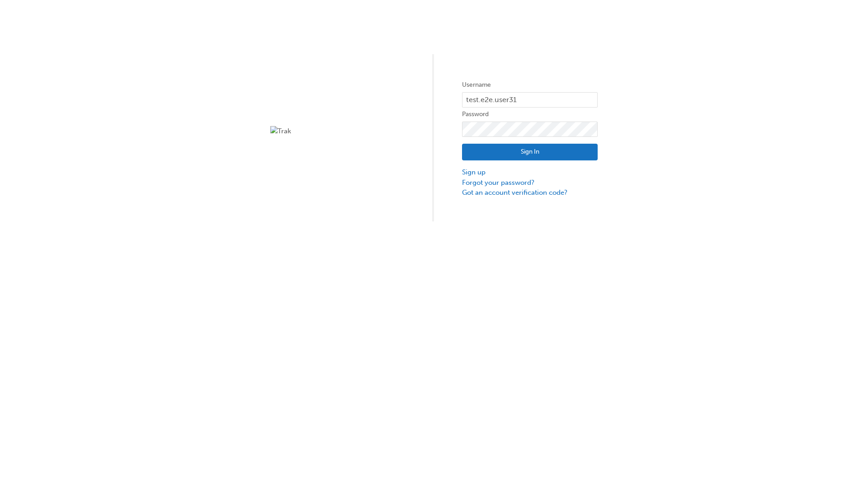 The width and height of the screenshot is (868, 488). Describe the element at coordinates (530, 114) in the screenshot. I see `label: Password` at that location.